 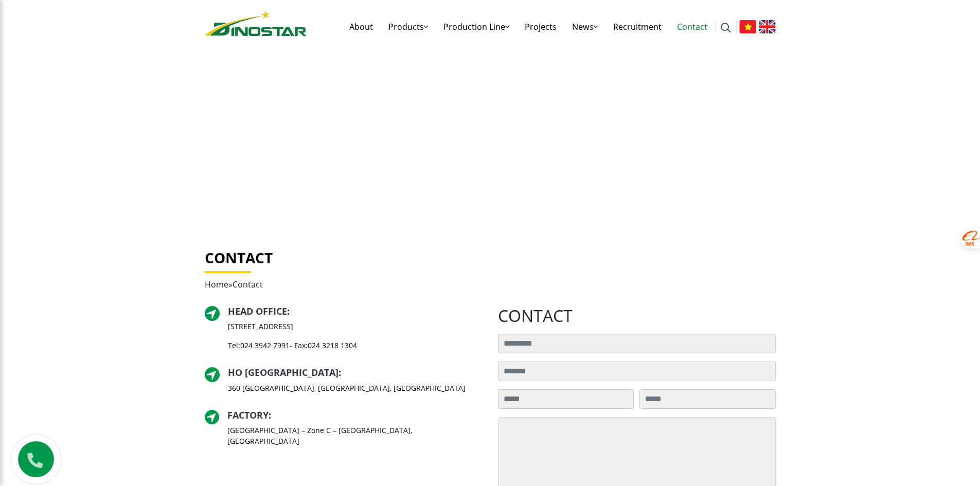 What do you see at coordinates (333, 345) in the screenshot?
I see `a: 024 3218 1304` at bounding box center [333, 345].